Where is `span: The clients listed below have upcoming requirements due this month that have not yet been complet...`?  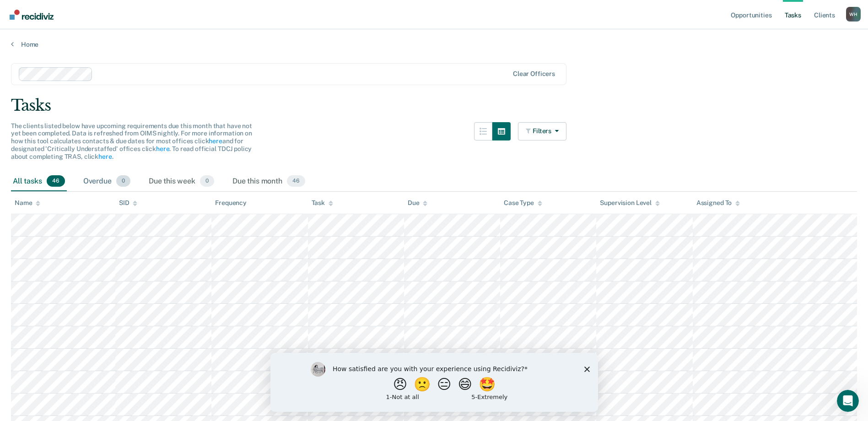
span: The clients listed below have upcoming requirements due this month that have not yet been complet... is located at coordinates (131, 141).